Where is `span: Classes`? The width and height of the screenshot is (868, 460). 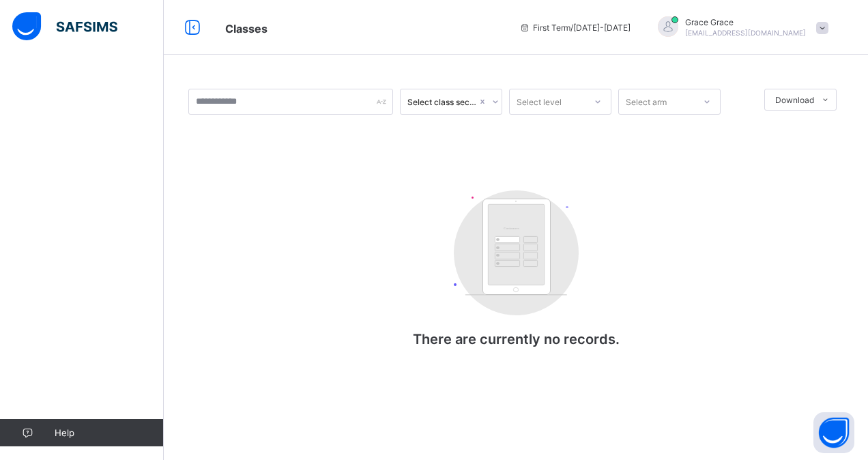 span: Classes is located at coordinates (246, 29).